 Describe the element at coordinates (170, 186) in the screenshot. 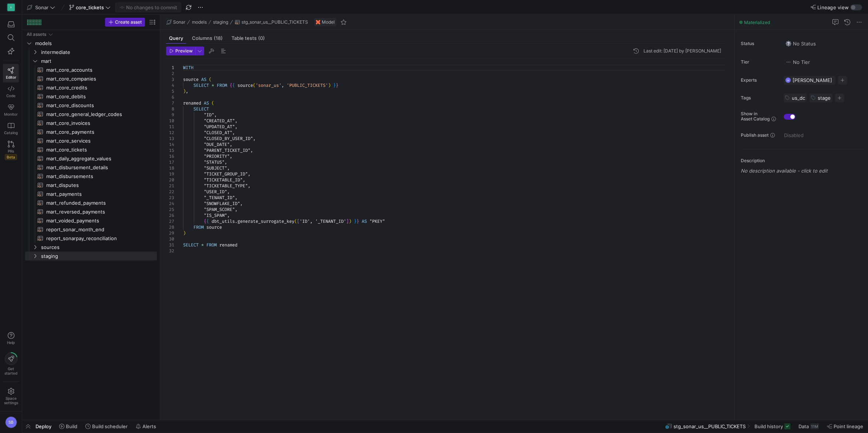

I see `div: 21` at that location.